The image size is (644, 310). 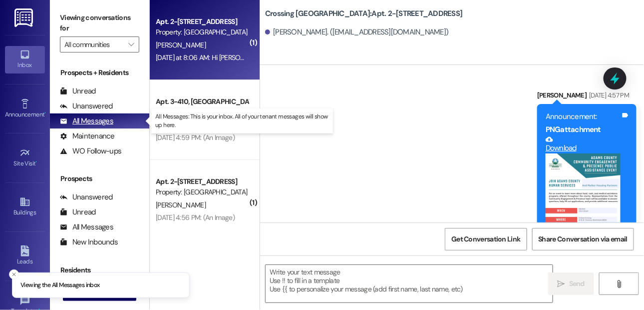 What do you see at coordinates (25, 256) in the screenshot?
I see `a: Leads` at bounding box center [25, 256].